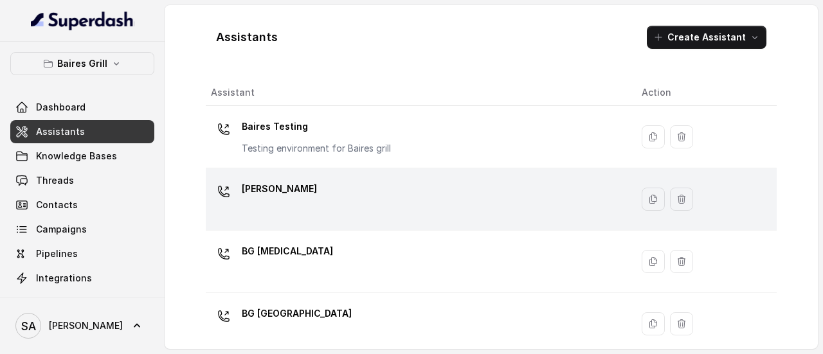 Image resolution: width=823 pixels, height=354 pixels. What do you see at coordinates (707, 37) in the screenshot?
I see `button: Create Assistant` at bounding box center [707, 37].